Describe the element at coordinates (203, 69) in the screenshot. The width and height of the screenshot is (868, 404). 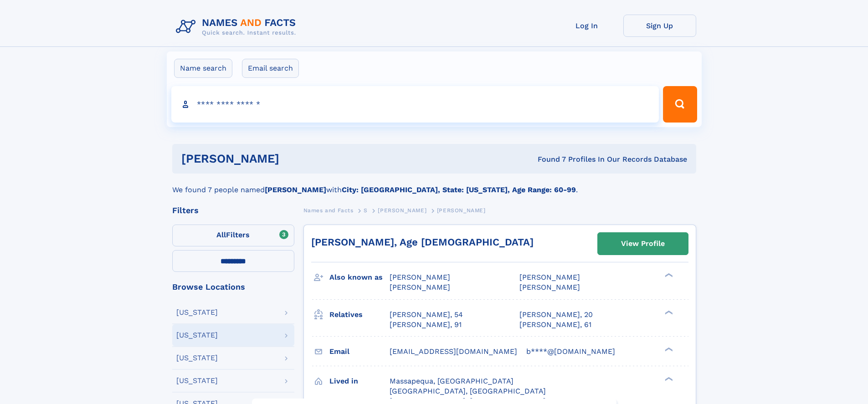
I see `label: Name search` at that location.